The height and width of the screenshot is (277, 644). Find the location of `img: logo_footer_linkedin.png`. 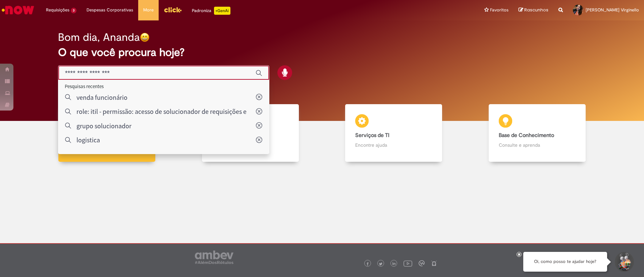

img: logo_footer_linkedin.png is located at coordinates (394, 264).